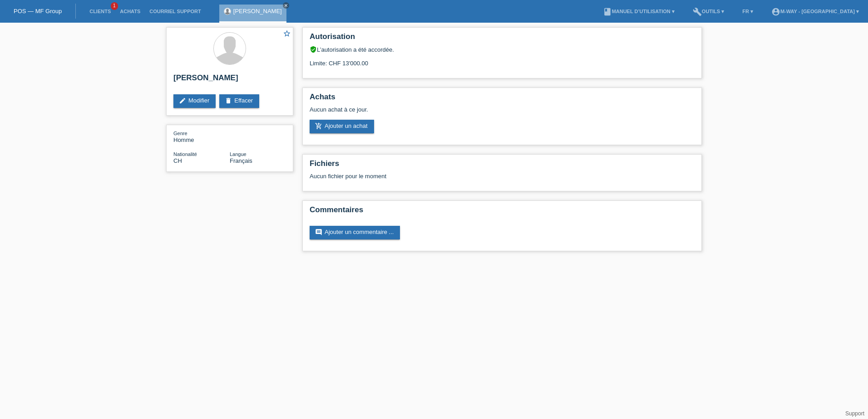 This screenshot has width=868, height=419. Describe the element at coordinates (355, 233) in the screenshot. I see `a: commentAjouter un commentaire ...` at that location.